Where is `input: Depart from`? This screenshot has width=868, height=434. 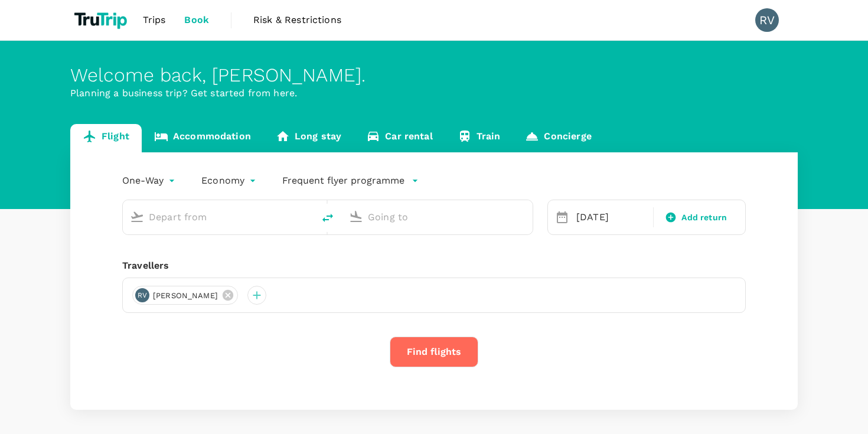
input: Depart from is located at coordinates (219, 217).